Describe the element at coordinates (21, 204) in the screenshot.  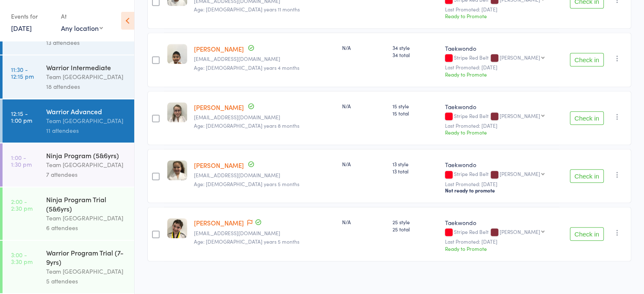
I see `time: 2:00 - 2:30 pm` at that location.